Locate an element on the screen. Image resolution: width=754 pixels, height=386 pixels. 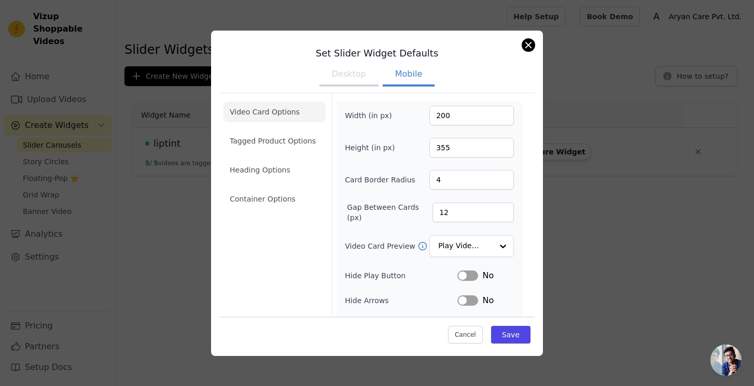
button: Close modal is located at coordinates (528, 45).